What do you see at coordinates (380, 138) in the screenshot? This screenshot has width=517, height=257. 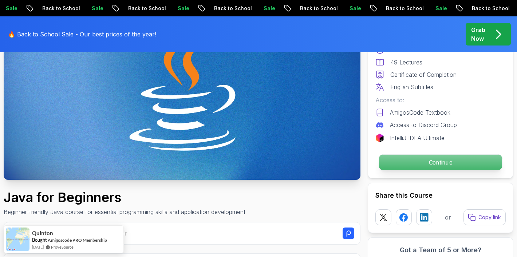 I see `img: jetbrains logo` at bounding box center [380, 138].